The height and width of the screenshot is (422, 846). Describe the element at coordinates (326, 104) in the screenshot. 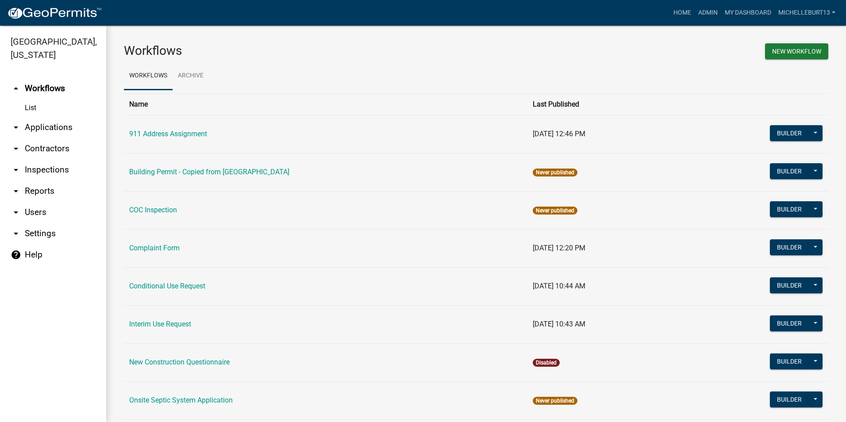

I see `th: Name` at that location.